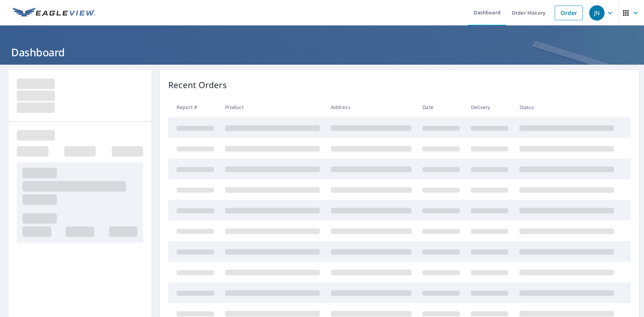 This screenshot has height=317, width=644. I want to click on th: Product, so click(272, 107).